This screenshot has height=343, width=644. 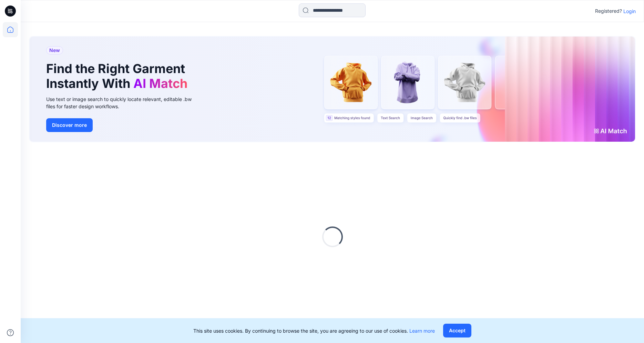 I want to click on h1: Find the Right Garment Instantly With, so click(x=118, y=76).